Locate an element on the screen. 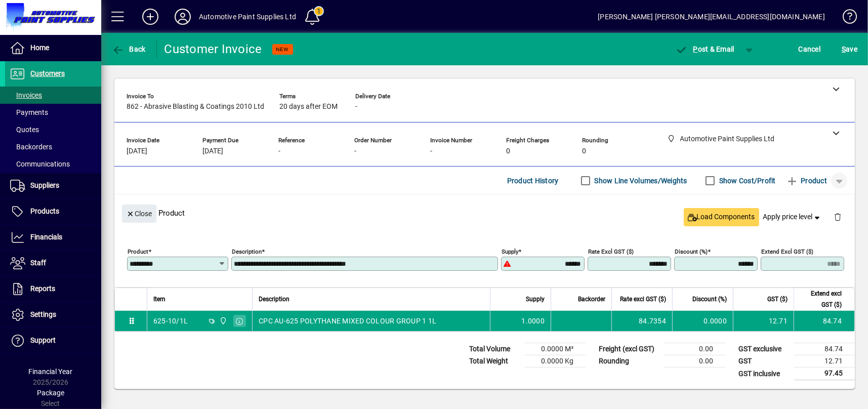  button: Product is located at coordinates (807, 181).